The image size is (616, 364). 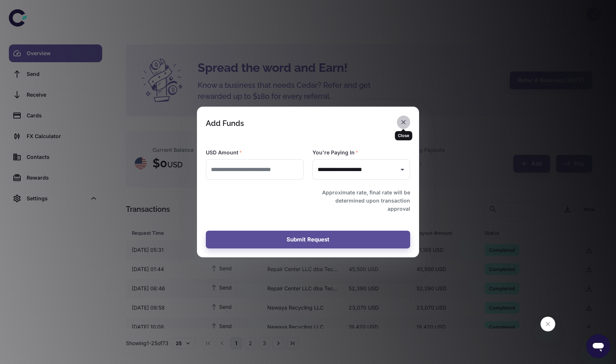 I want to click on div: Close, so click(x=403, y=135).